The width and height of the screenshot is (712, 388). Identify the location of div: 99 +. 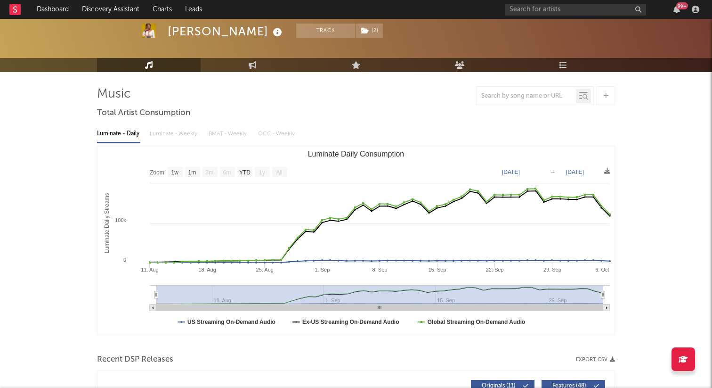
(682, 6).